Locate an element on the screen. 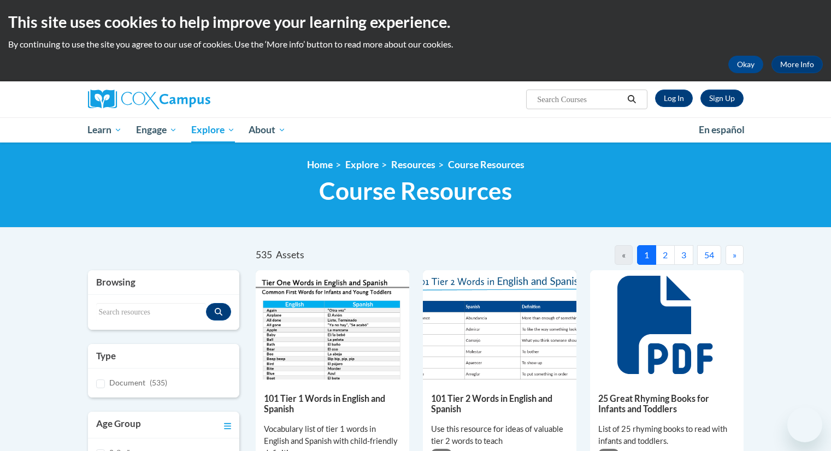  a: Cox Campus is located at coordinates (192, 99).